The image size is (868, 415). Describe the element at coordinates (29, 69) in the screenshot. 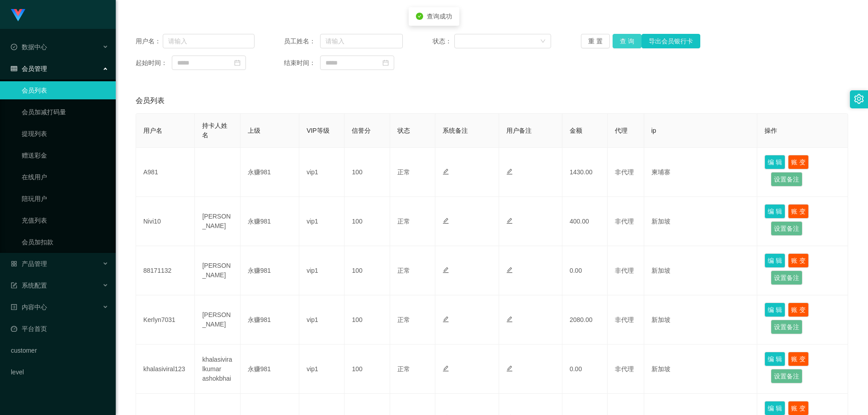

I see `span: 会员管理` at that location.